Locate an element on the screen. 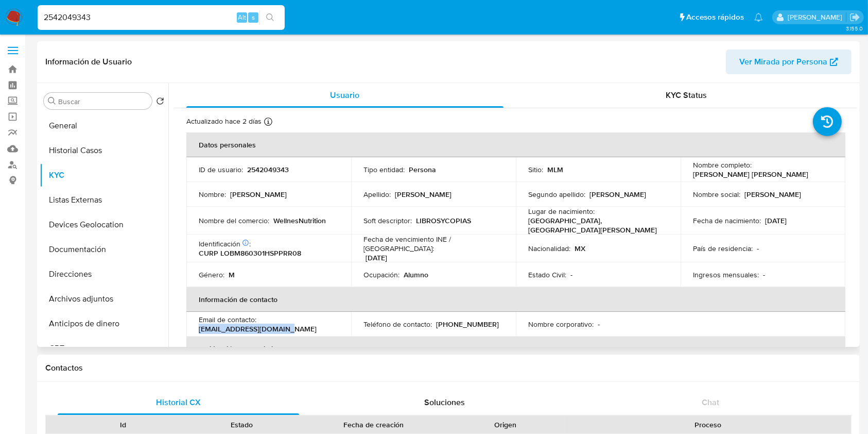 The width and height of the screenshot is (868, 434). a: Notificaciones is located at coordinates (758, 17).